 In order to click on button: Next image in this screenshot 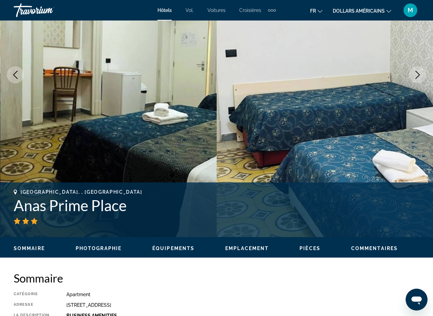, I will do `click(417, 75)`.